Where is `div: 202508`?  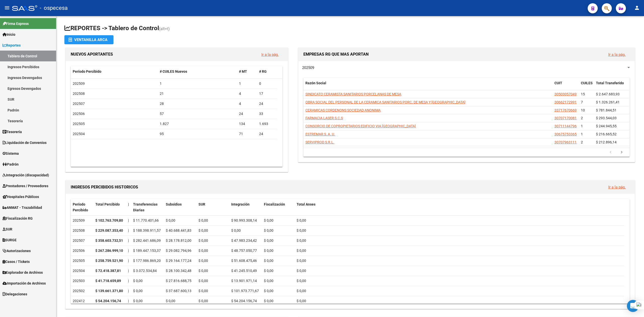
div: 202508 is located at coordinates (82, 230).